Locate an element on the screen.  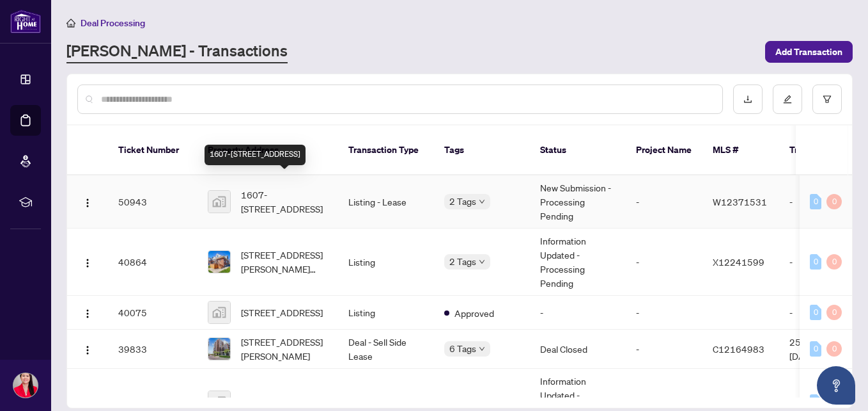
img: logo is located at coordinates (26, 21).